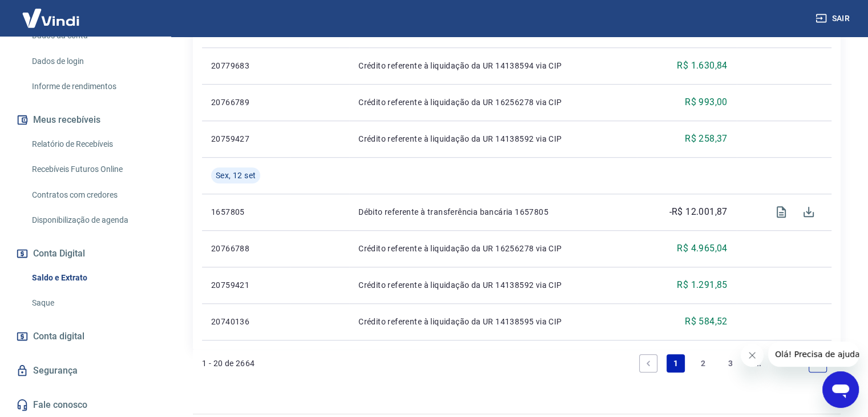  What do you see at coordinates (92, 302) in the screenshot?
I see `a: Saque` at bounding box center [92, 302].